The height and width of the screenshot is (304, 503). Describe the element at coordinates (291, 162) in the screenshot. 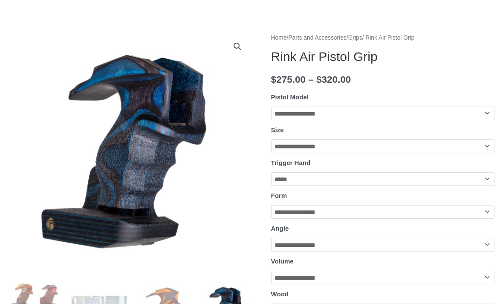

I see `label: Trigger Hand` at that location.